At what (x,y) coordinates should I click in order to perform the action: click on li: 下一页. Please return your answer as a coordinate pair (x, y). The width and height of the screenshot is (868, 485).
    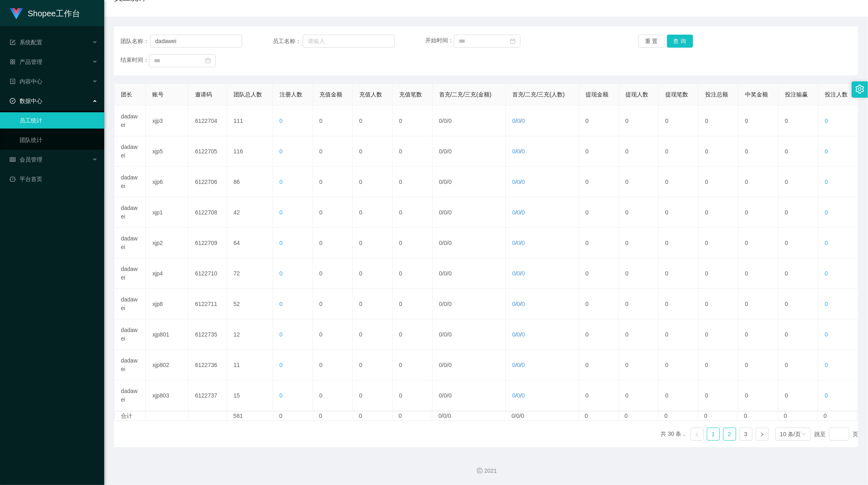
    Looking at the image, I should click on (763, 434).